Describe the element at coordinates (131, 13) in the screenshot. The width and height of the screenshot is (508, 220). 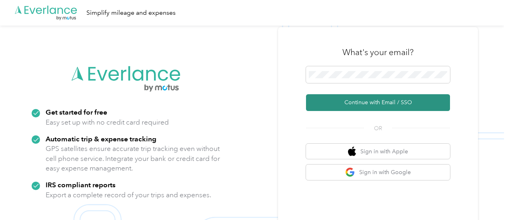
I see `div: Simplify mileage and expenses` at that location.